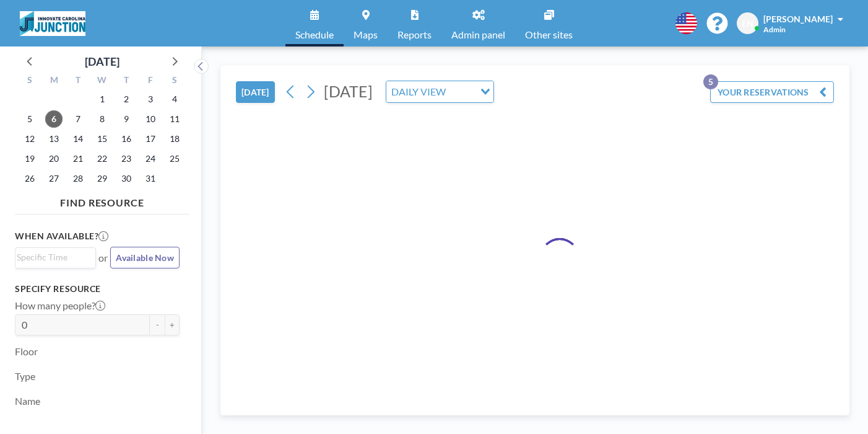  I want to click on span: Reports, so click(414, 34).